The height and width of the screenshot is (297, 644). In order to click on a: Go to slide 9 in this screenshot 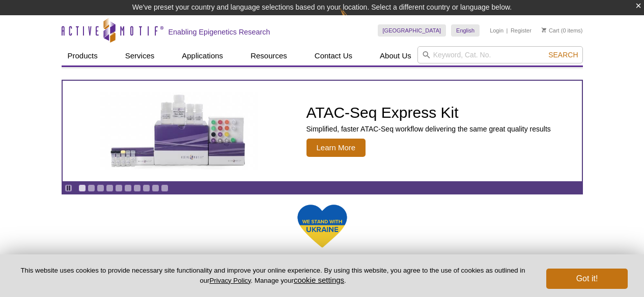, I will do `click(156, 188)`.